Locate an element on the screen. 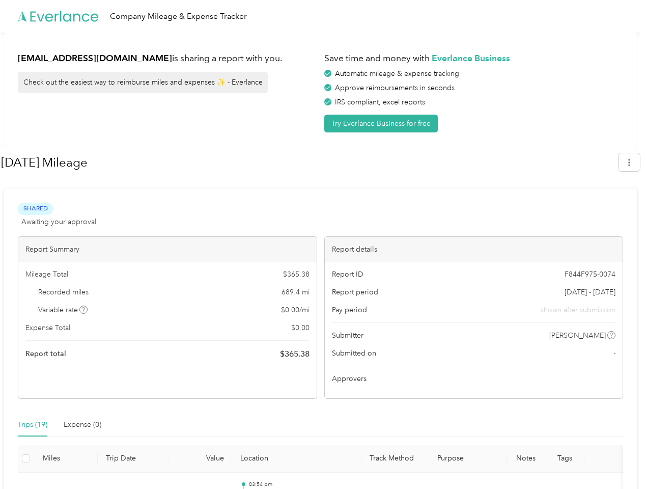  span: Pay period is located at coordinates (349, 309).